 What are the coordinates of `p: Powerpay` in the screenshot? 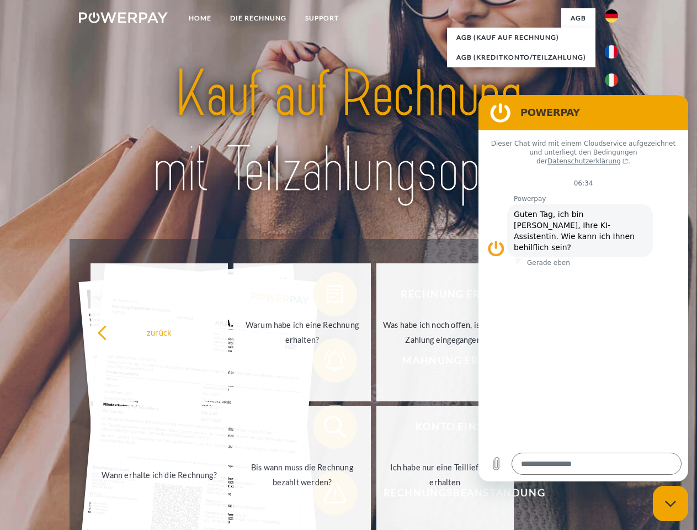 It's located at (123, 104).